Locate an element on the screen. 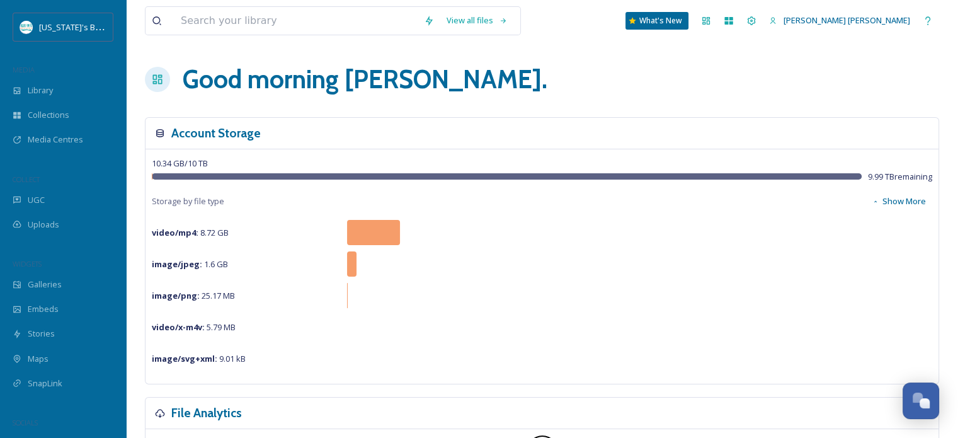  button: Show More is located at coordinates (898, 201).